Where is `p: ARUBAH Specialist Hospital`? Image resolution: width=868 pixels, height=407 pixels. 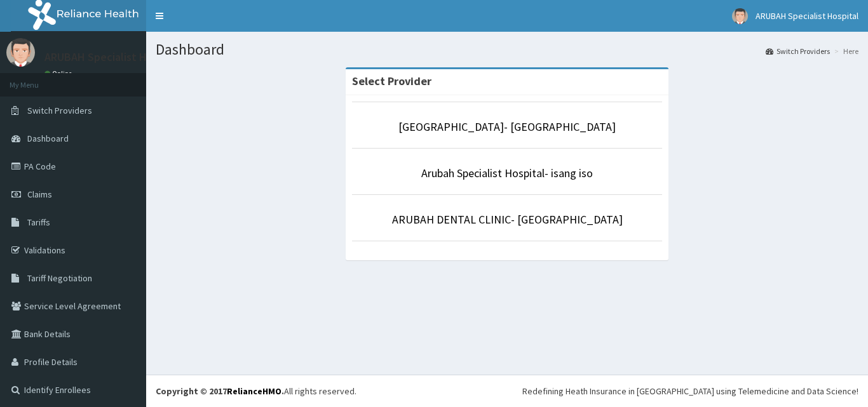
p: ARUBAH Specialist Hospital is located at coordinates (113, 57).